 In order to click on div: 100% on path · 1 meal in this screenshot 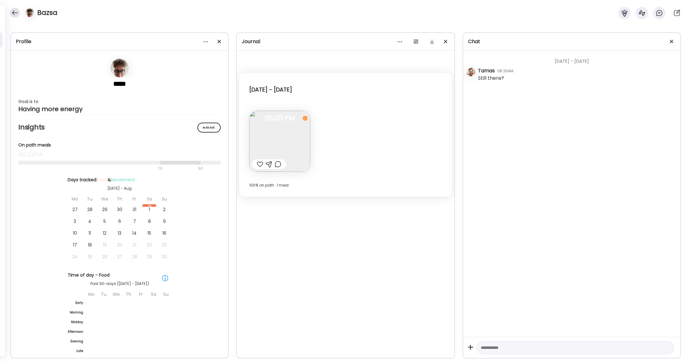, I will do `click(345, 185)`.